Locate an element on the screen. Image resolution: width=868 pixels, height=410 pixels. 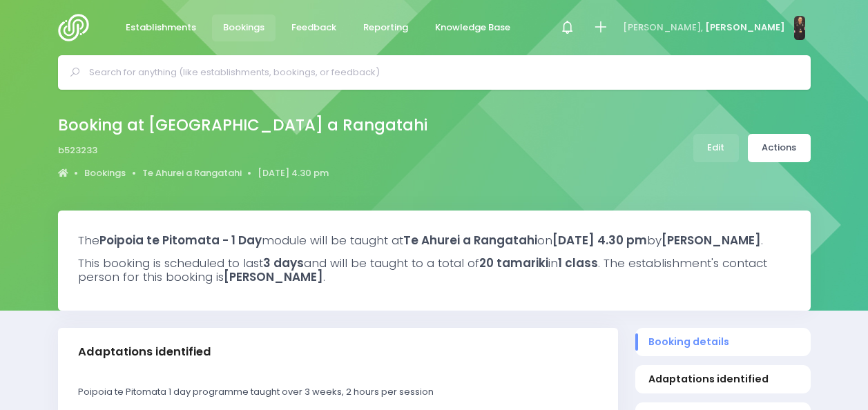
span: Reporting is located at coordinates (385, 27).